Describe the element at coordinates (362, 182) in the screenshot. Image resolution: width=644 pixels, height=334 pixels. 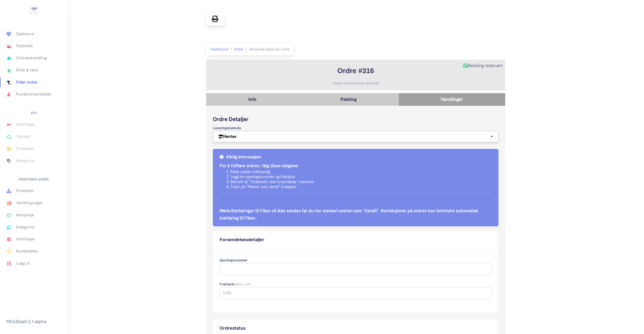
I see `li: Bekreft at "Totaltrekk ved forsendelse" stemmer` at that location.